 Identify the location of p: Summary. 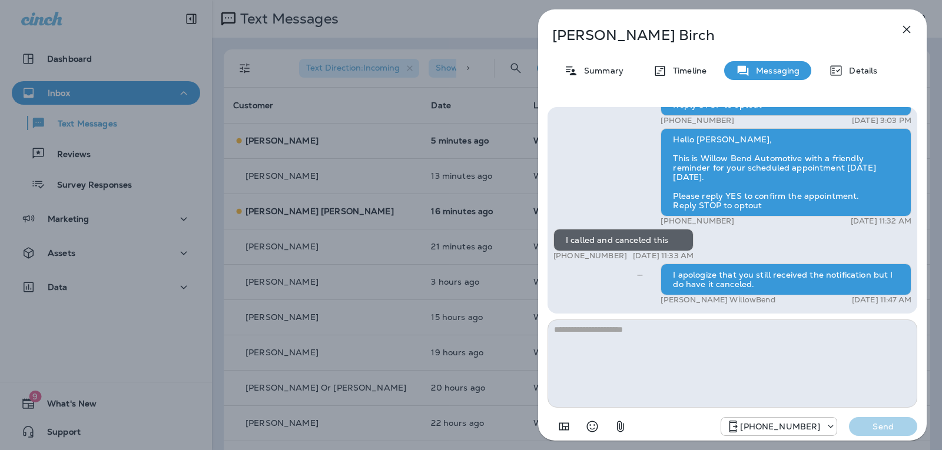
(601, 71).